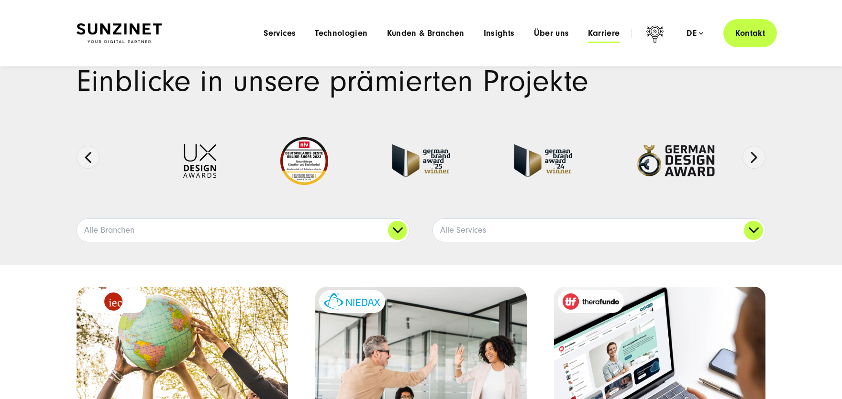 The height and width of the screenshot is (399, 842). I want to click on button: Next, so click(754, 157).